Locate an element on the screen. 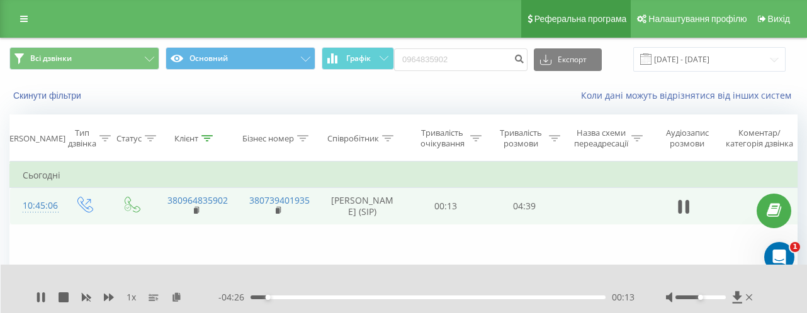 This screenshot has width=807, height=313. div: Тривалість очікування is located at coordinates (442, 138).